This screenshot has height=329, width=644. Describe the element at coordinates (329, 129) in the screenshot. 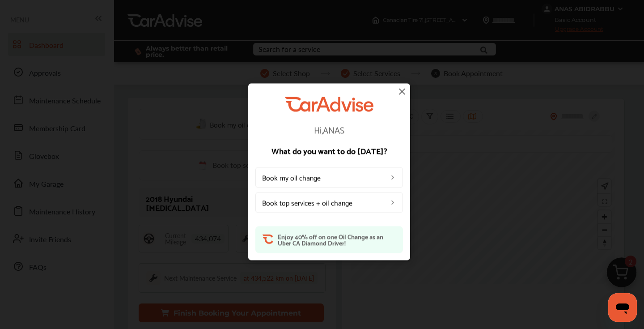

I see `p: Hi, ANAS` at that location.